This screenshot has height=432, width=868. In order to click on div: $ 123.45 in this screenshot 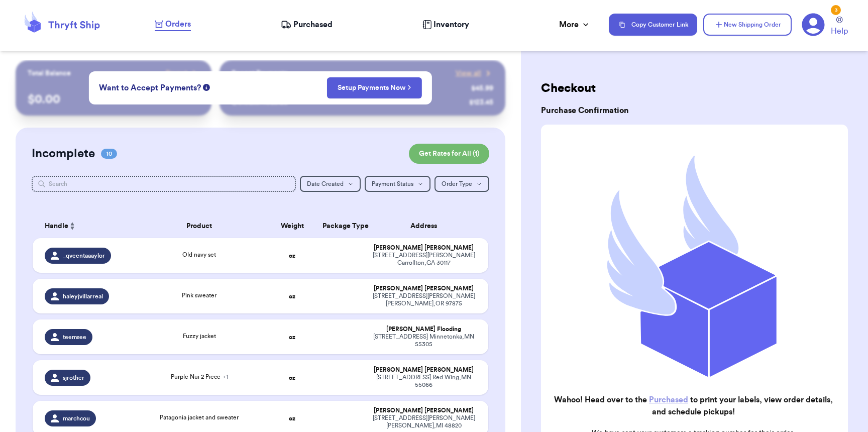, I will do `click(481, 103)`.